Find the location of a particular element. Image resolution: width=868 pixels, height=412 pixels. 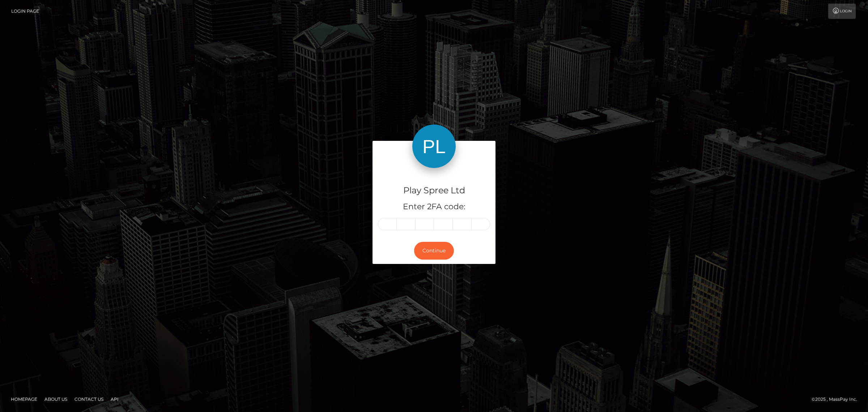

h5: Enter 2FA code: is located at coordinates (434, 207).